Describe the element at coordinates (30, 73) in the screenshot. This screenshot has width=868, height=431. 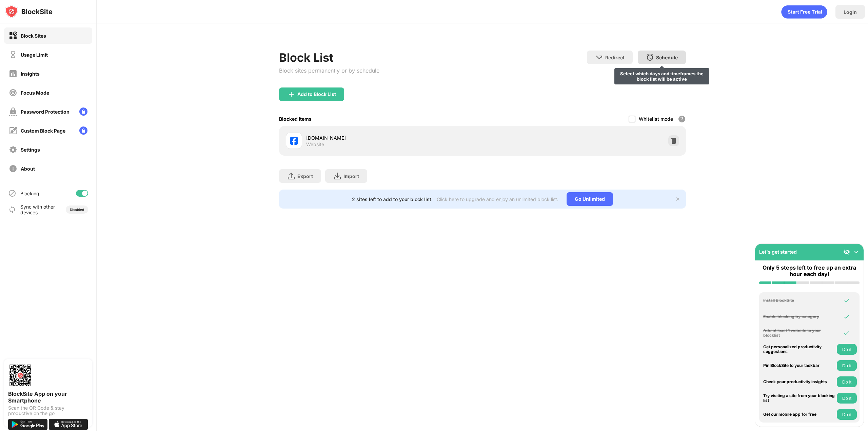
I see `div: Insights` at that location.